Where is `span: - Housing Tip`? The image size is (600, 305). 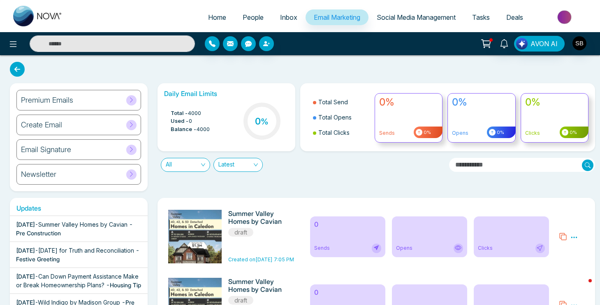
span: - Housing Tip is located at coordinates (123, 284).